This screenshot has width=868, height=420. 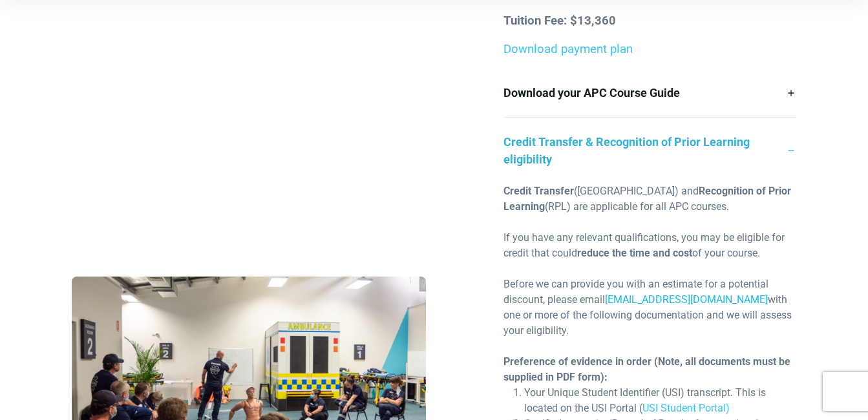 I want to click on div: Before we can provide you with an estimate for a potential discount, please email with one or mor..., so click(x=649, y=307).